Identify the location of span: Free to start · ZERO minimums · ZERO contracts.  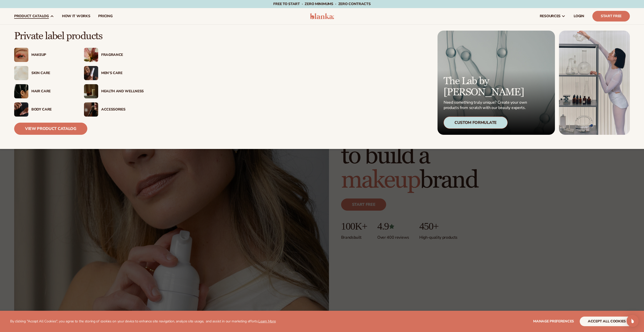
(322, 4).